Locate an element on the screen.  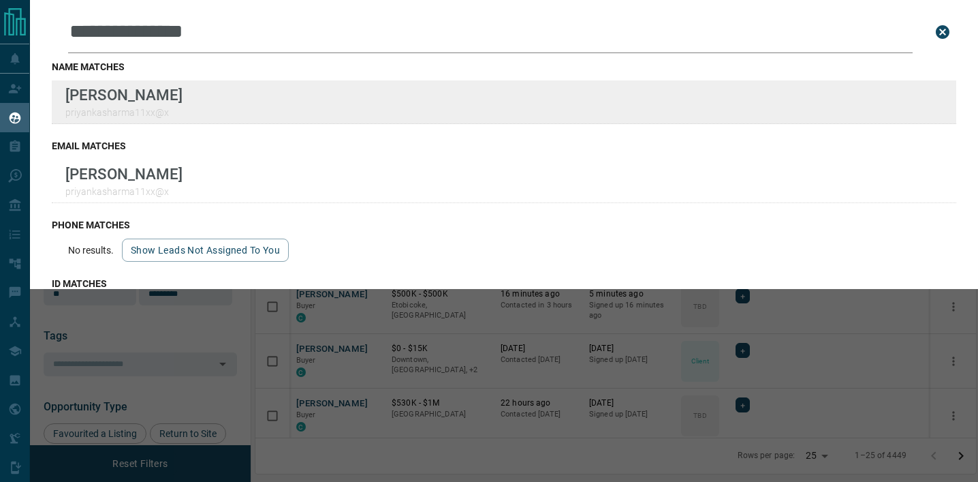
button: close search bar is located at coordinates (943, 32).